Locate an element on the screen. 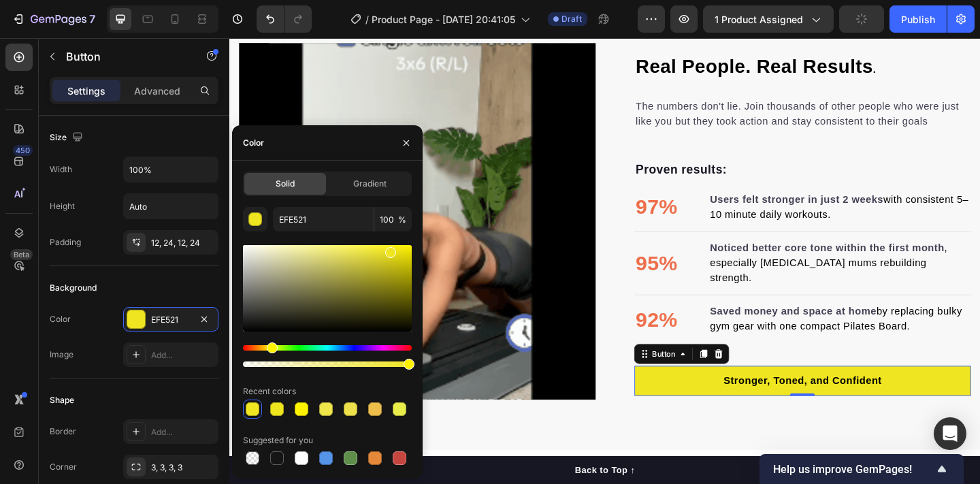  div: Width is located at coordinates (61, 169).